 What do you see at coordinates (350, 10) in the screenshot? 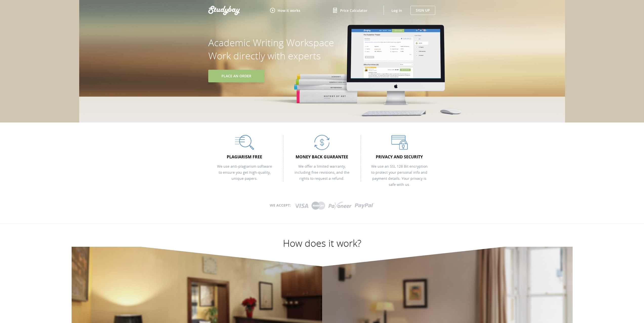
I see `a: Price Calculator` at bounding box center [350, 10].